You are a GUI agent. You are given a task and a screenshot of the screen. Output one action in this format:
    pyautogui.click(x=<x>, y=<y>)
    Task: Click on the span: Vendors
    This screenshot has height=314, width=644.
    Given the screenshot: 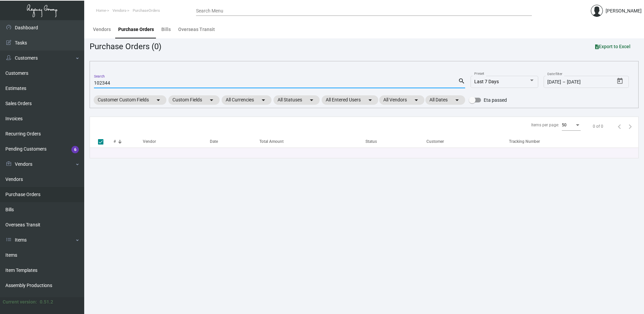 What is the action you would take?
    pyautogui.click(x=119, y=10)
    